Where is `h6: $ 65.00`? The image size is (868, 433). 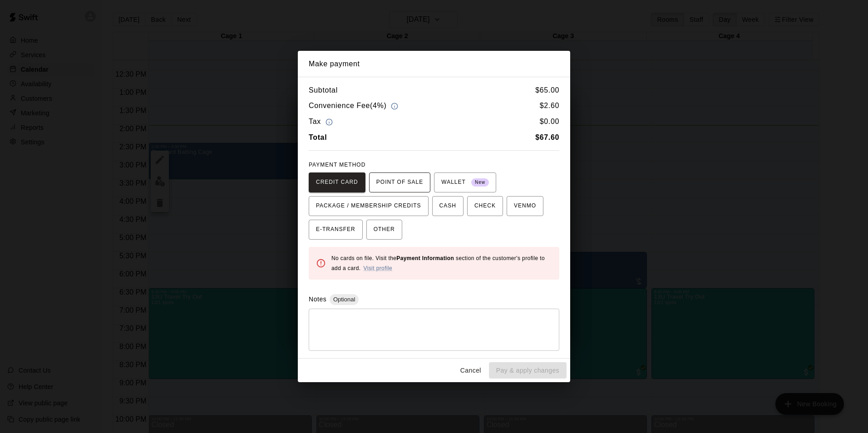
h6: $ 65.00 is located at coordinates (547, 90).